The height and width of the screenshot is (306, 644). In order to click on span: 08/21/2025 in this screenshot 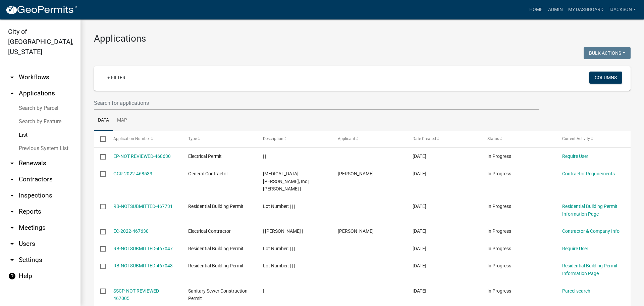, I will do `click(420, 231)`.